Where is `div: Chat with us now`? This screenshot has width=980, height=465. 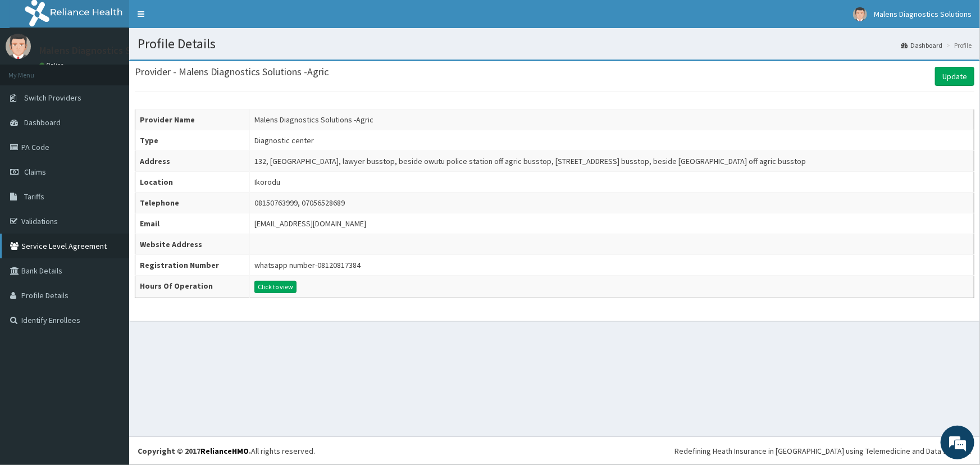
div: Chat with us now is located at coordinates (124, 70).